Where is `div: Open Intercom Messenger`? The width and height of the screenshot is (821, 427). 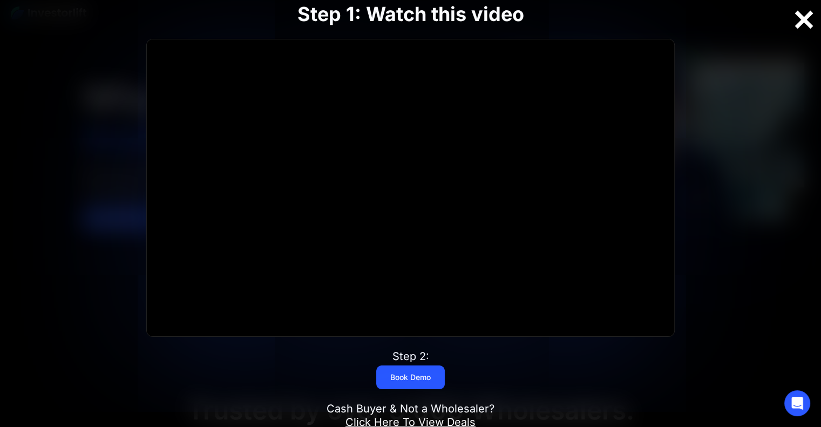
div: Open Intercom Messenger is located at coordinates (798, 403).